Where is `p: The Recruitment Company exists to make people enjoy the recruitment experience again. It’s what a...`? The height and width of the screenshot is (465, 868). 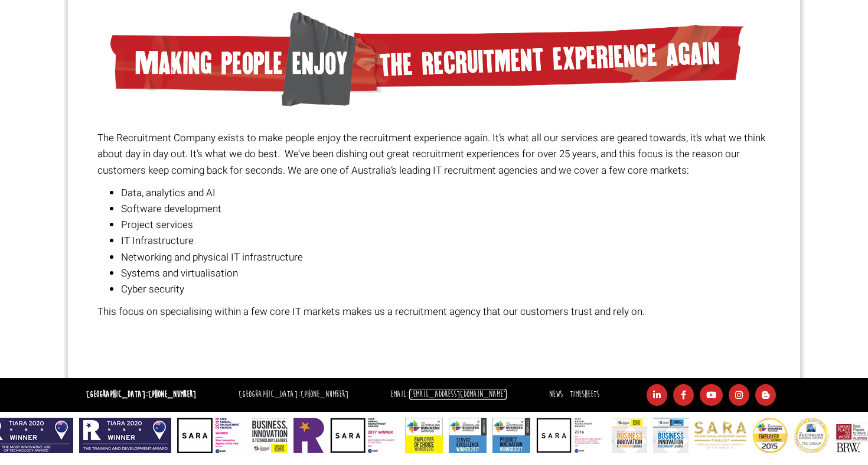 p: The Recruitment Company exists to make people enjoy the recruitment experience again. It’s what a... is located at coordinates (434, 154).